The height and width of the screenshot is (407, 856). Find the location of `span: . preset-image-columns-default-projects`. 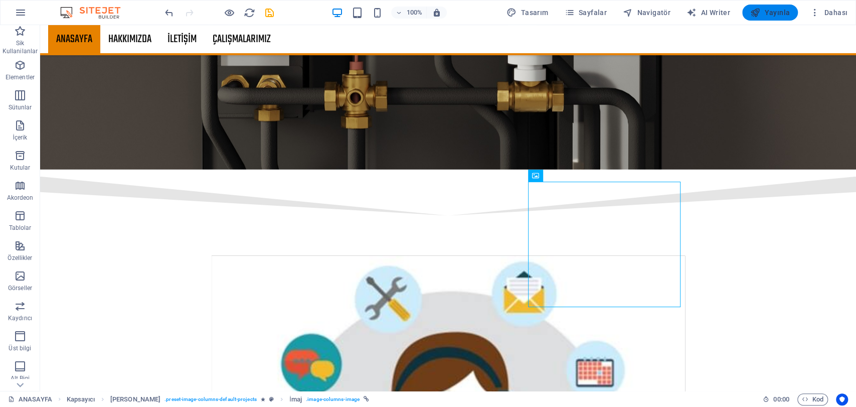

span: . preset-image-columns-default-projects is located at coordinates (211, 399).